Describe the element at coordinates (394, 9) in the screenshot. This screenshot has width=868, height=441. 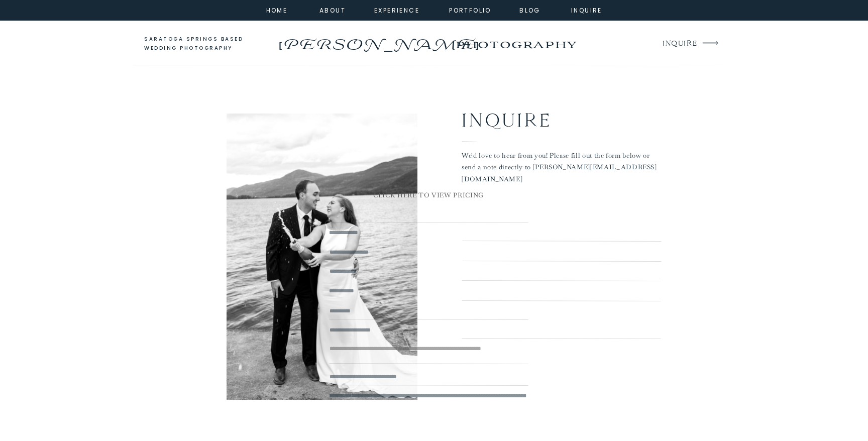
I see `a: experience` at that location.